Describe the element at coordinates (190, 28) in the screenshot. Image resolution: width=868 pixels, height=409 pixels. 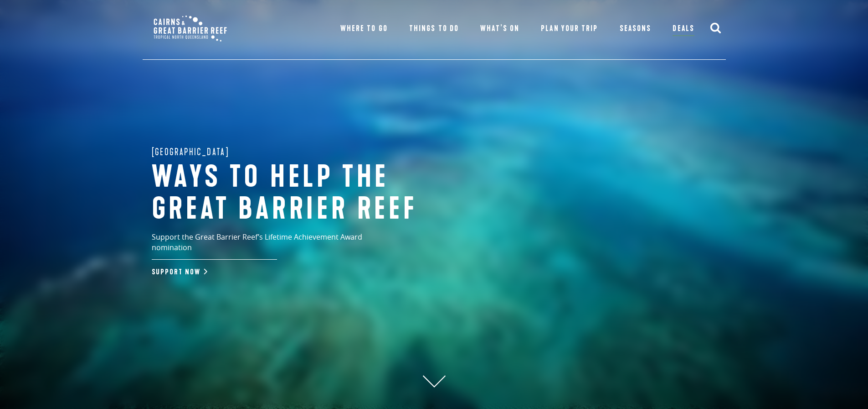
I see `img: CGBR-TNQ_dual-logo.svg` at that location.